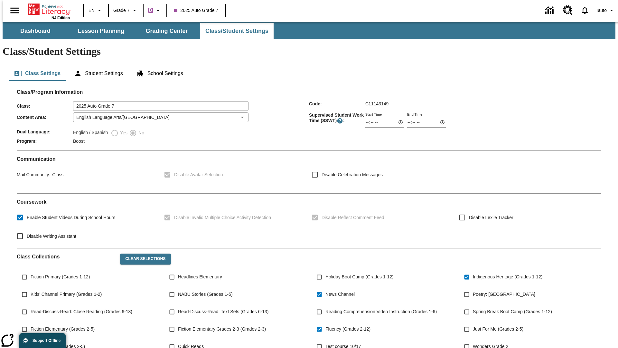  Describe the element at coordinates (223, 311) in the screenshot. I see `span: Read-Discuss-Read: Text Sets (Grades 6-13)` at that location.